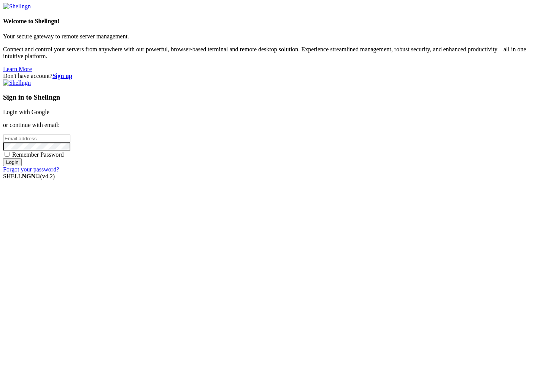 Image resolution: width=540 pixels, height=392 pixels. What do you see at coordinates (270, 125) in the screenshot?
I see `p: or continue with email:` at bounding box center [270, 125].